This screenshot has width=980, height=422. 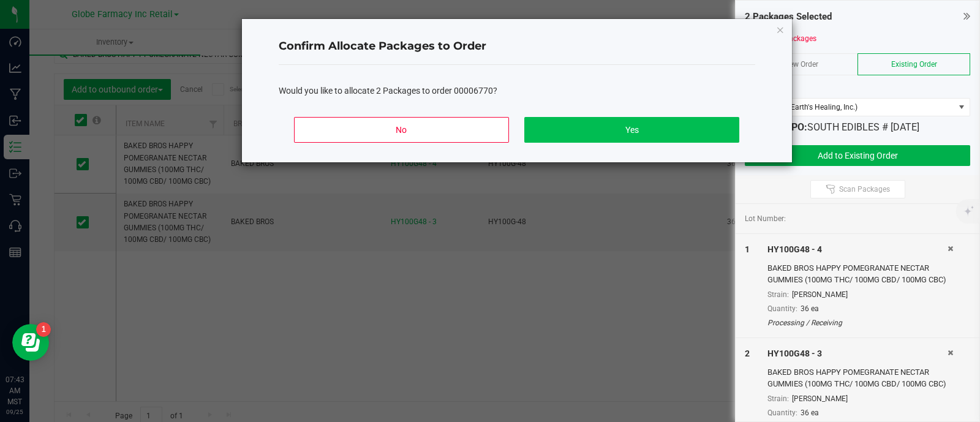 What do you see at coordinates (517, 47) in the screenshot?
I see `h4: Confirm Allocate Packages to Order` at bounding box center [517, 47].